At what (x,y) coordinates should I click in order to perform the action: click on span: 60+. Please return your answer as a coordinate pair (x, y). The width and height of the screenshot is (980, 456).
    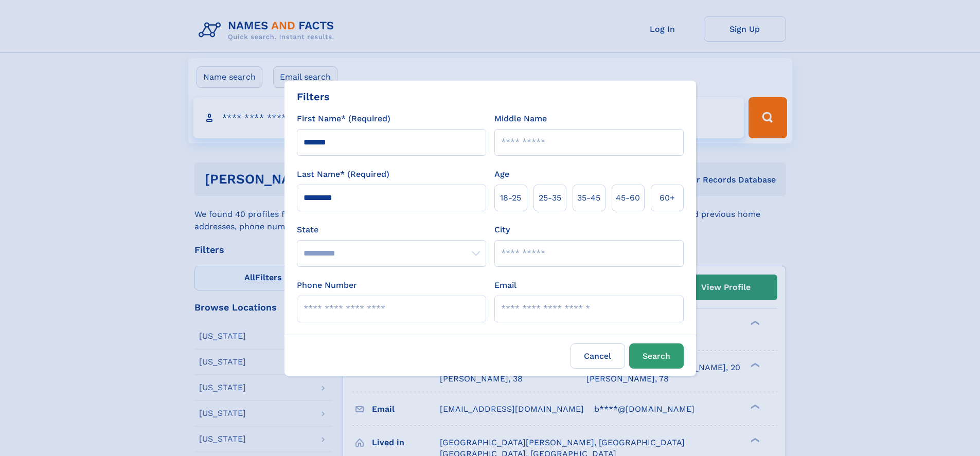
    Looking at the image, I should click on (667, 198).